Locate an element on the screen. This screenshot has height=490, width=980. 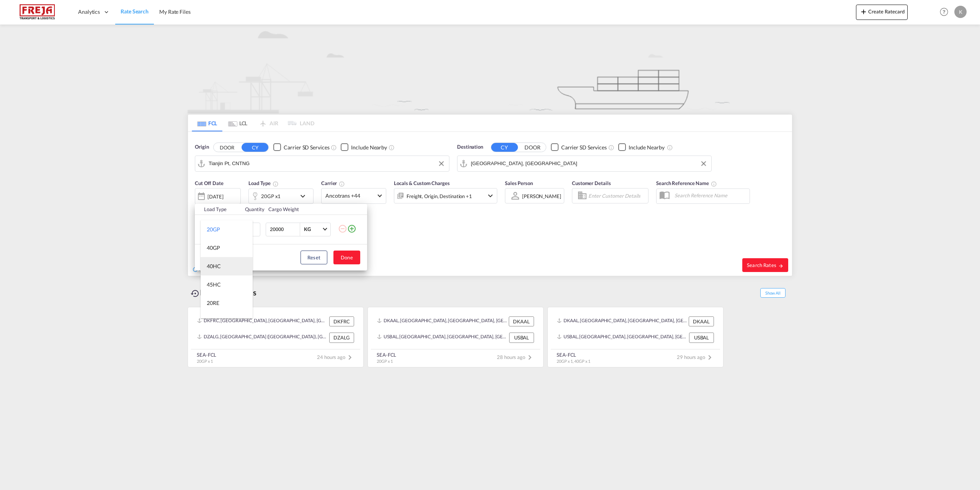
div: 45HC is located at coordinates (213, 284).